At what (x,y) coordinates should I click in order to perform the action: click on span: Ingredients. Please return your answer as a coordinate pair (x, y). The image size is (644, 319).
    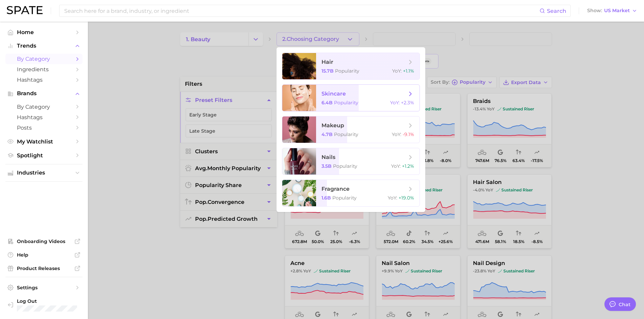
    Looking at the image, I should click on (44, 69).